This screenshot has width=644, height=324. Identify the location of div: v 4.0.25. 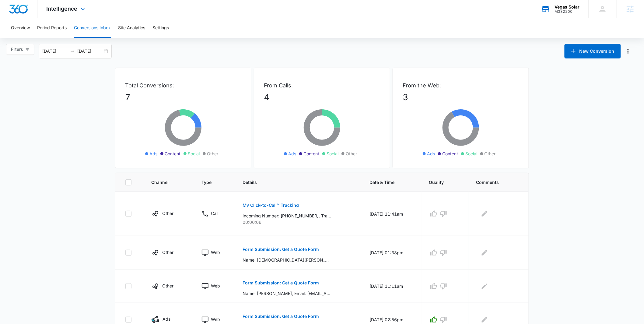
(23, 12).